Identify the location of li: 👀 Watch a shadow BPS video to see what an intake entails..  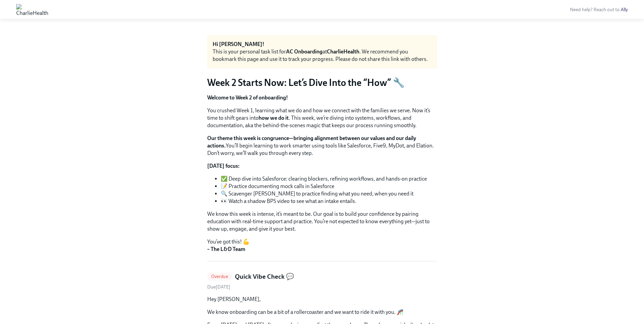
(329, 201).